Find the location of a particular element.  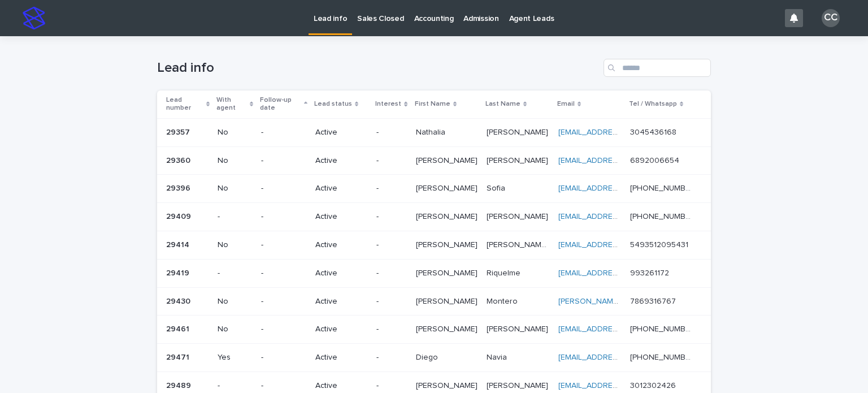

p: 29414 is located at coordinates (178, 243).